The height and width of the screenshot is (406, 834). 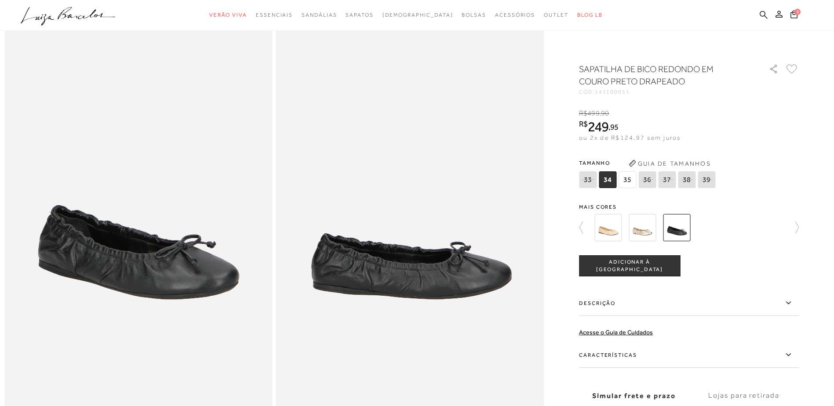 I want to click on div: CÓD:, so click(x=667, y=92).